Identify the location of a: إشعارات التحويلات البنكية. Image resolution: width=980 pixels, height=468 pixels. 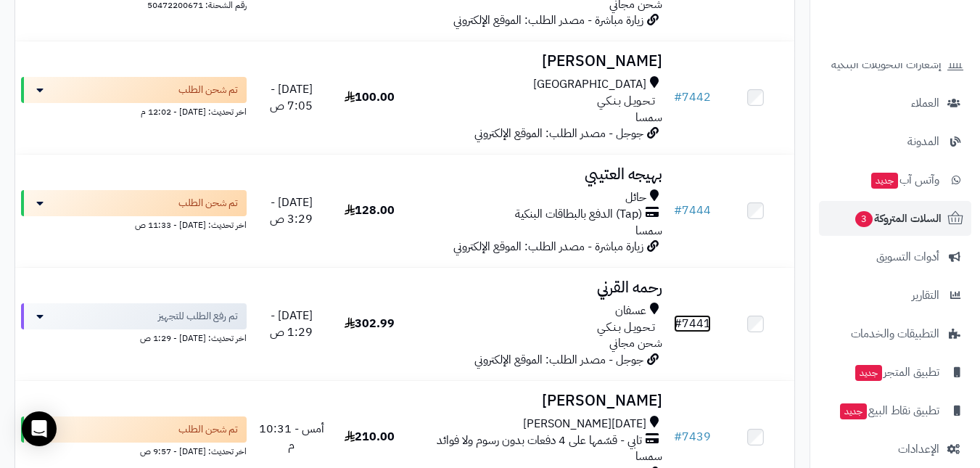
(895, 65).